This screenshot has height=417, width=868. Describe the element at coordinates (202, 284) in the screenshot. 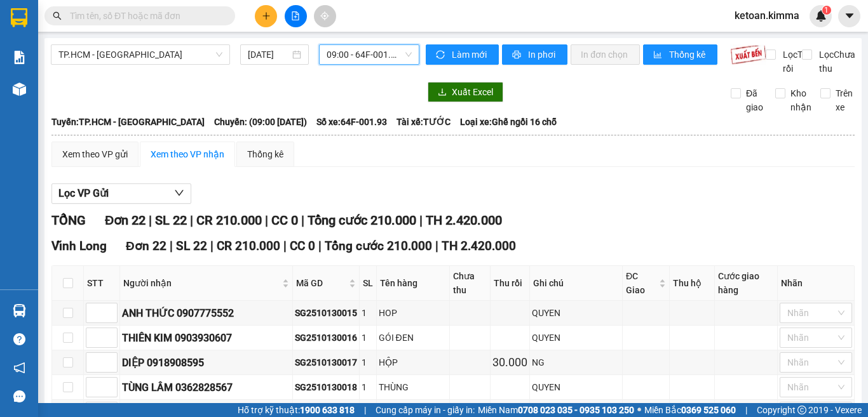

I see `span: Người nhận` at that location.